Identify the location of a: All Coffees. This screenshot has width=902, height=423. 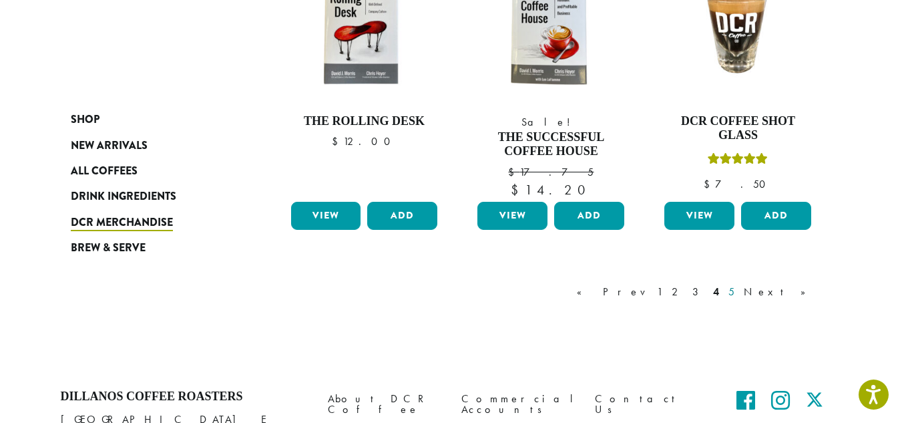
(151, 171).